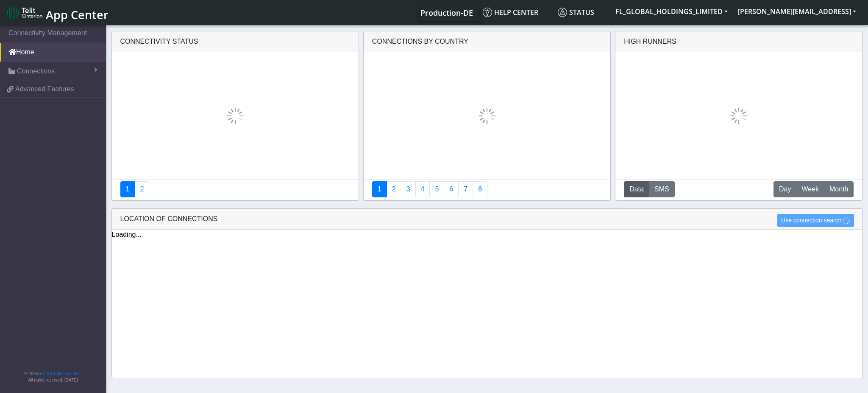 Image resolution: width=868 pixels, height=393 pixels. What do you see at coordinates (480, 189) in the screenshot?
I see `a: Not Connected for 30 days` at bounding box center [480, 189].